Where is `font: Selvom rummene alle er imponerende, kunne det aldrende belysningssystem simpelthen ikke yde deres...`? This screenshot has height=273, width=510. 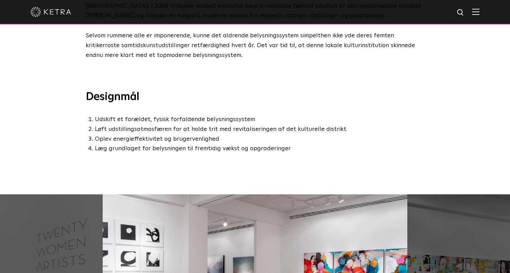 font: Selvom rummene alle er imponerende, kunne det aldrende belysningssystem simpelthen ikke yde deres... is located at coordinates (250, 45).